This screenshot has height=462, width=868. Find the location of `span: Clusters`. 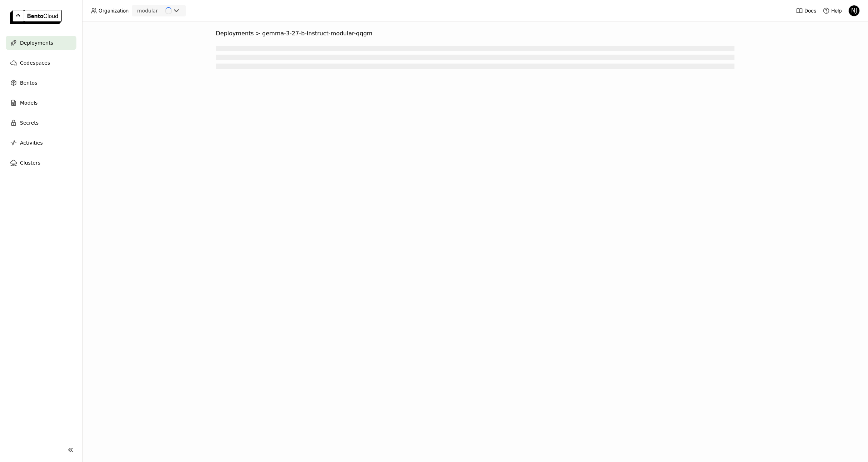

span: Clusters is located at coordinates (30, 163).